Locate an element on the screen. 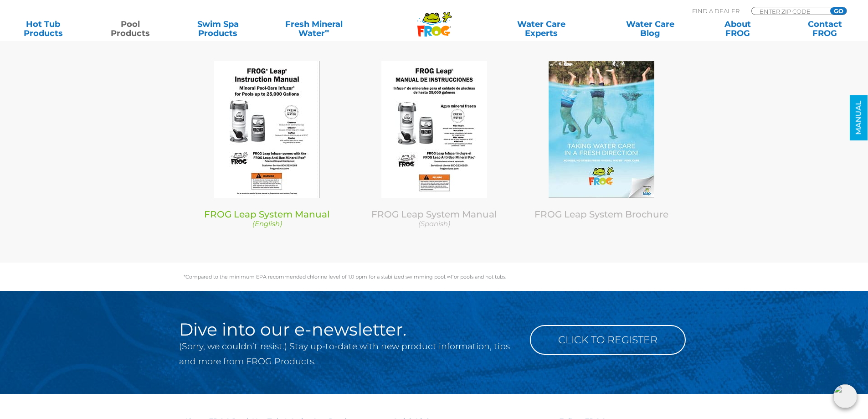 The width and height of the screenshot is (868, 419). p: *Compared to the minimum EPA recommended chlorine level of 1.0 ppm for a stabilized swimming pool... is located at coordinates (434, 277).